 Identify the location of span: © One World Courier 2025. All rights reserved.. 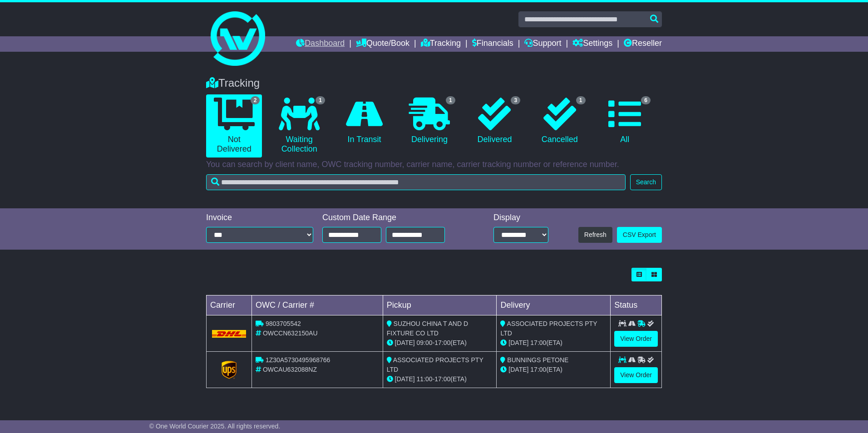
(215, 426).